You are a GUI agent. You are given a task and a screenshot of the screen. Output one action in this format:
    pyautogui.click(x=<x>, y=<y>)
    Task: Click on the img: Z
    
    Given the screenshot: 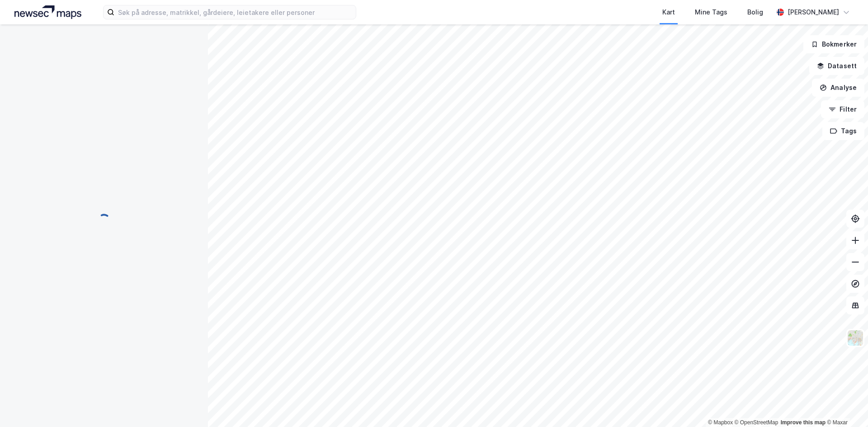 What is the action you would take?
    pyautogui.click(x=855, y=338)
    